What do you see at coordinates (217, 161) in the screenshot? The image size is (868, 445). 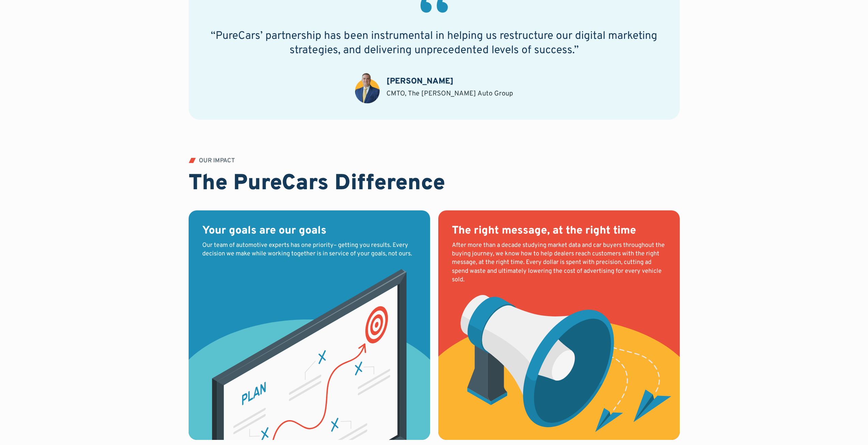 I see `div: OUR IMPACT` at bounding box center [217, 161].